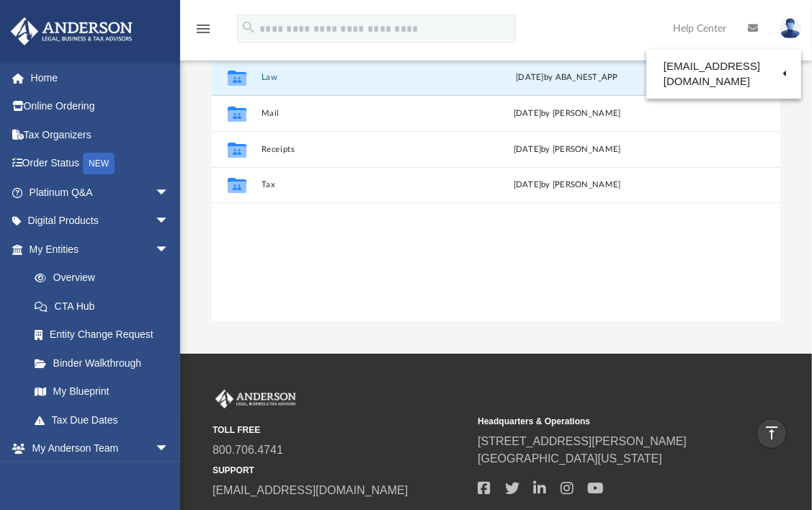 The width and height of the screenshot is (812, 510). What do you see at coordinates (360, 149) in the screenshot?
I see `button: Receipts` at bounding box center [360, 149].